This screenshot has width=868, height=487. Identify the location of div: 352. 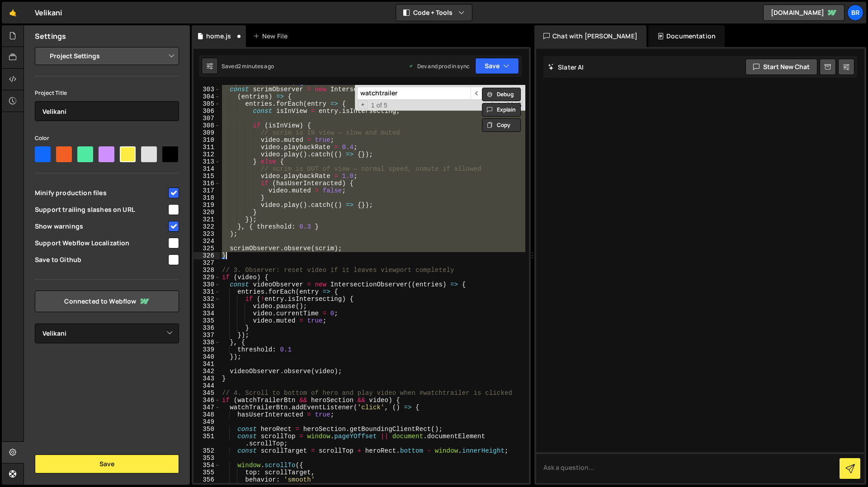
(207, 451).